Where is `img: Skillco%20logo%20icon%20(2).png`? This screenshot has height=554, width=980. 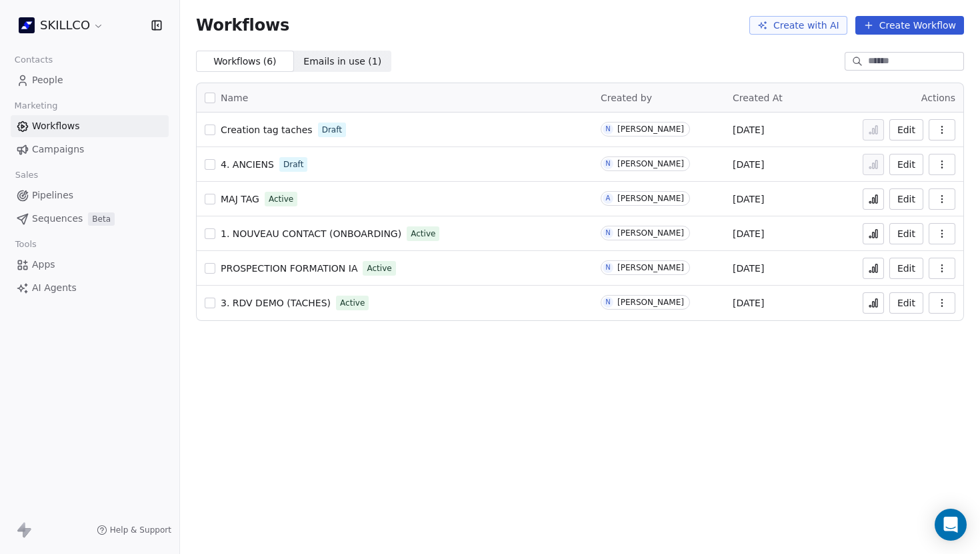
img: Skillco%20logo%20icon%20(2).png is located at coordinates (27, 25).